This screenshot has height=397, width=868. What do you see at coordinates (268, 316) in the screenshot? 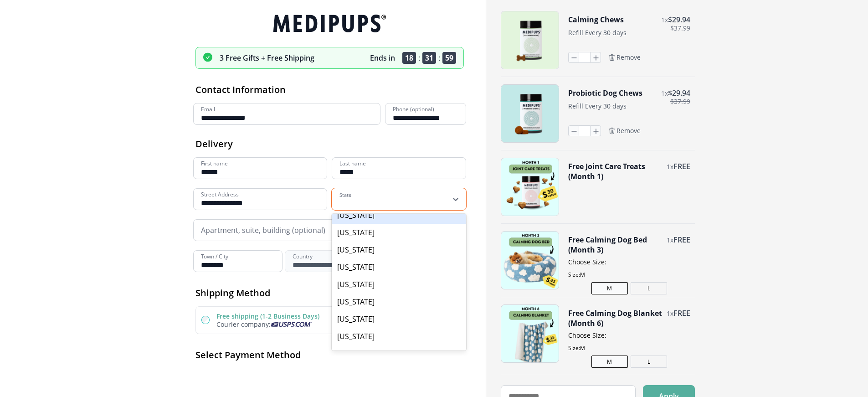
I see `label: Free shipping (1-2 Business Days)` at bounding box center [268, 316].